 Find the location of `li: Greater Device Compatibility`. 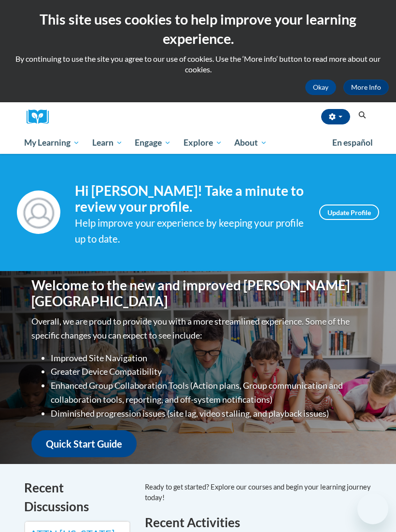

li: Greater Device Compatibility is located at coordinates (208, 372).